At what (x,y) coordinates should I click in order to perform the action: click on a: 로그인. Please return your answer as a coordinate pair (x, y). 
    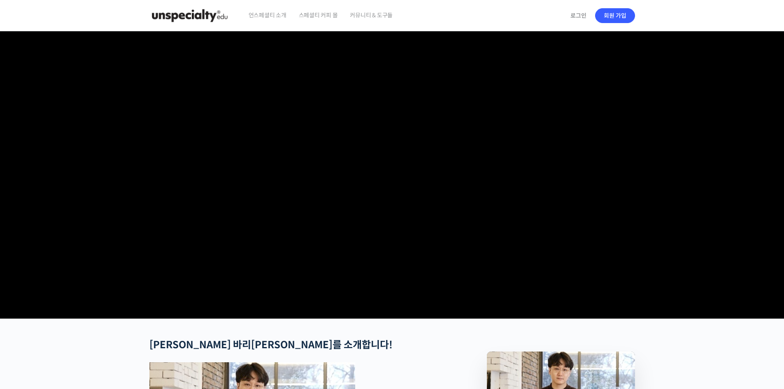
    Looking at the image, I should click on (578, 16).